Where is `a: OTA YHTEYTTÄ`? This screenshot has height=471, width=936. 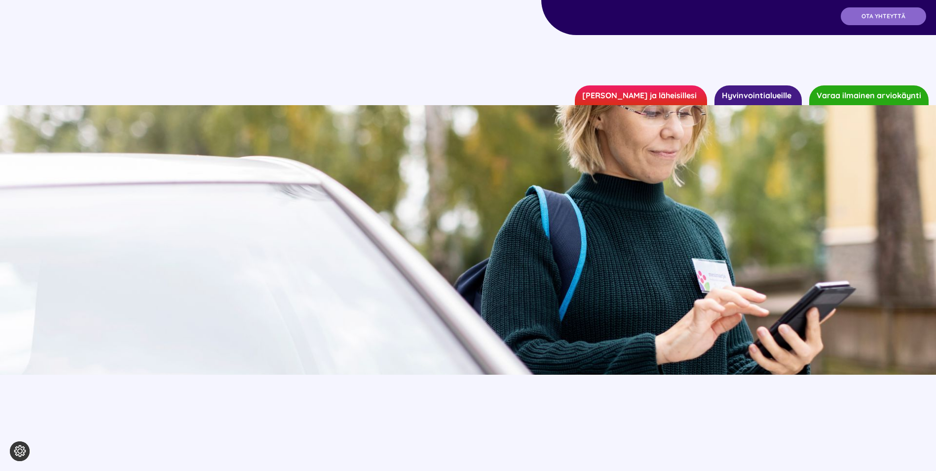
a: OTA YHTEYTTÄ is located at coordinates (883, 16).